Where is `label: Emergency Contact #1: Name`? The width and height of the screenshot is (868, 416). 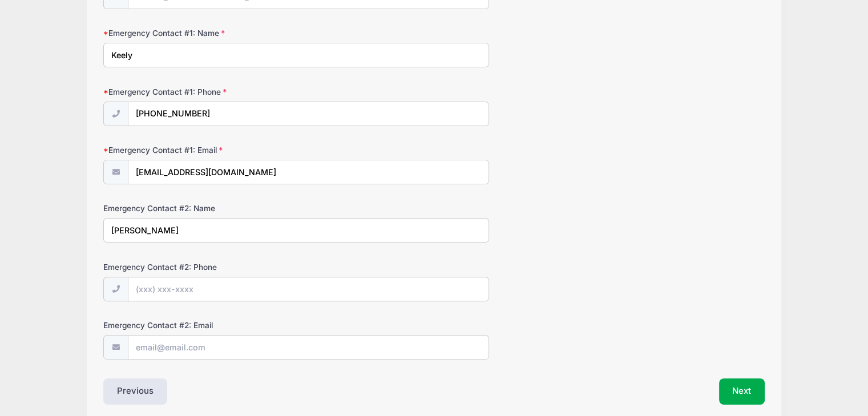 label: Emergency Contact #1: Name is located at coordinates (214, 33).